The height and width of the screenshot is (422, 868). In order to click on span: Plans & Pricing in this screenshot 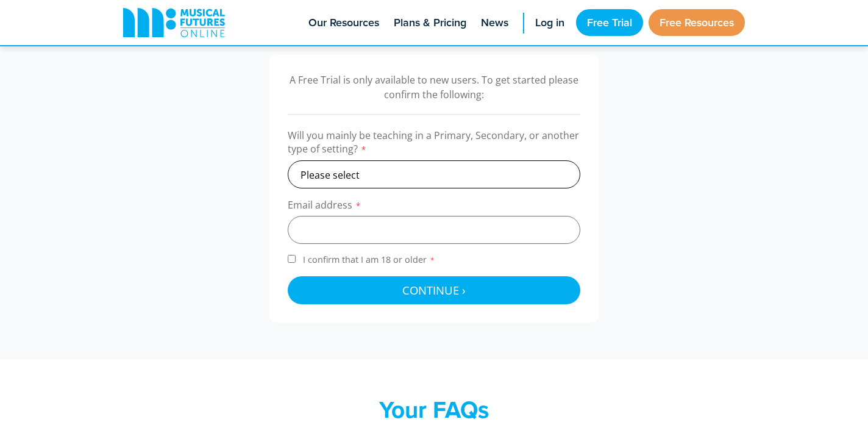, I will do `click(430, 23)`.